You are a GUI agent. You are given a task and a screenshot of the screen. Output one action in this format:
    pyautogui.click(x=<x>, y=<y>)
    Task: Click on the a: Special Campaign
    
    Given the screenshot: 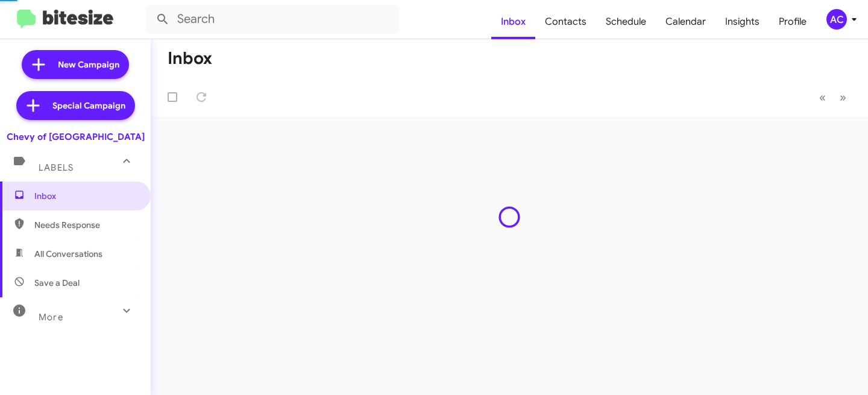 What is the action you would take?
    pyautogui.click(x=75, y=105)
    